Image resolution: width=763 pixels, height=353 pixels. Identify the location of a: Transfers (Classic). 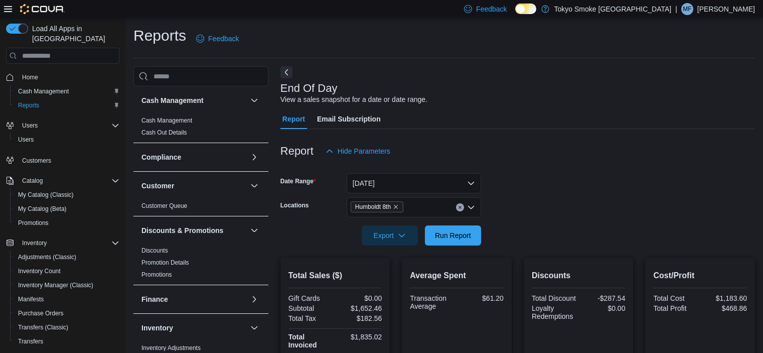
(43, 327).